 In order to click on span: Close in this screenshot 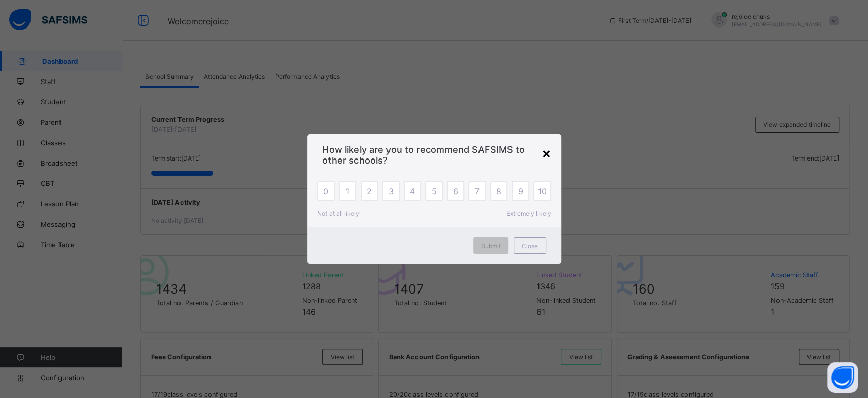, I will do `click(530, 246)`.